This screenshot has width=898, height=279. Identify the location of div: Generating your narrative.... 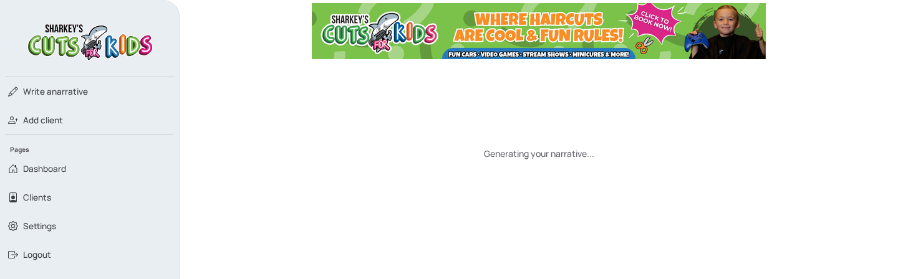
(539, 153).